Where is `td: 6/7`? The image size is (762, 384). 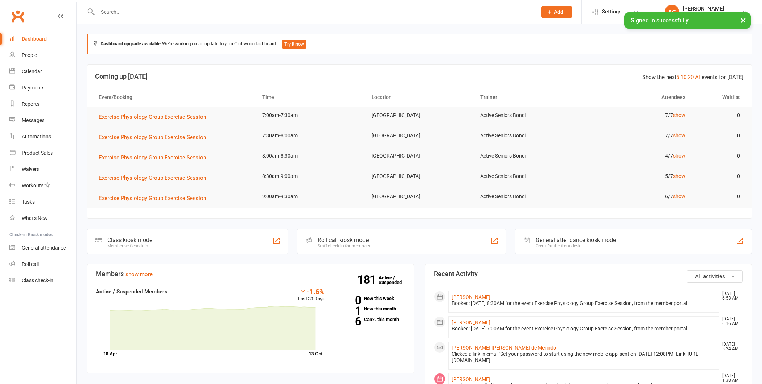 td: 6/7 is located at coordinates (638, 196).